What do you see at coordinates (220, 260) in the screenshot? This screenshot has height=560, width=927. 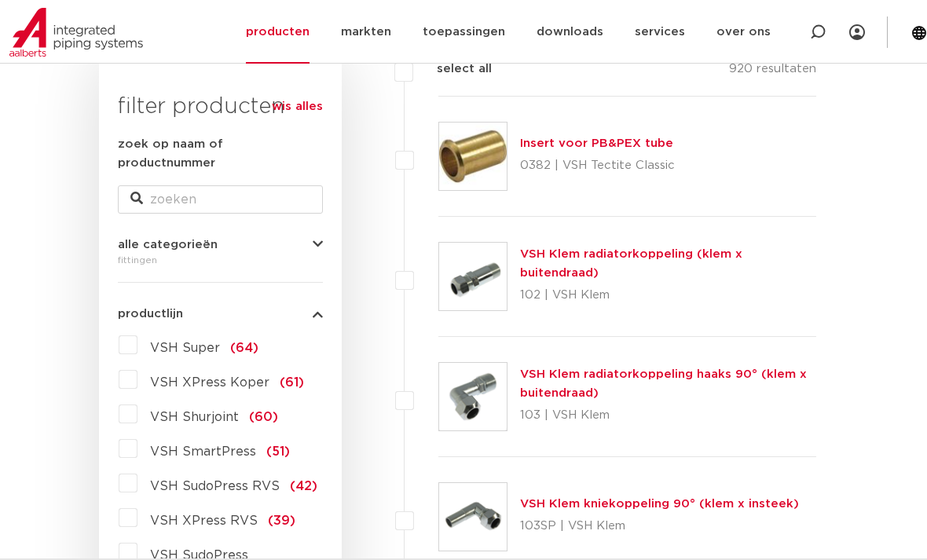 I see `div: fittingen` at bounding box center [220, 260].